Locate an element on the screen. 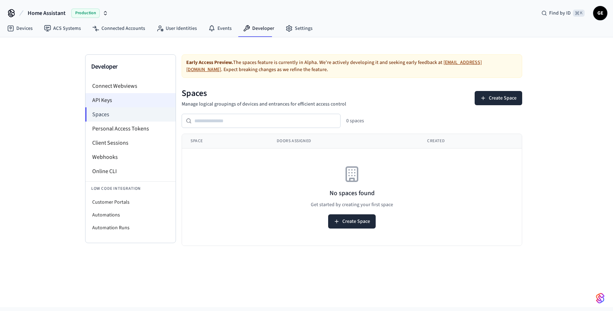 Image resolution: width=613 pixels, height=311 pixels. a: Connected Accounts is located at coordinates (119, 28).